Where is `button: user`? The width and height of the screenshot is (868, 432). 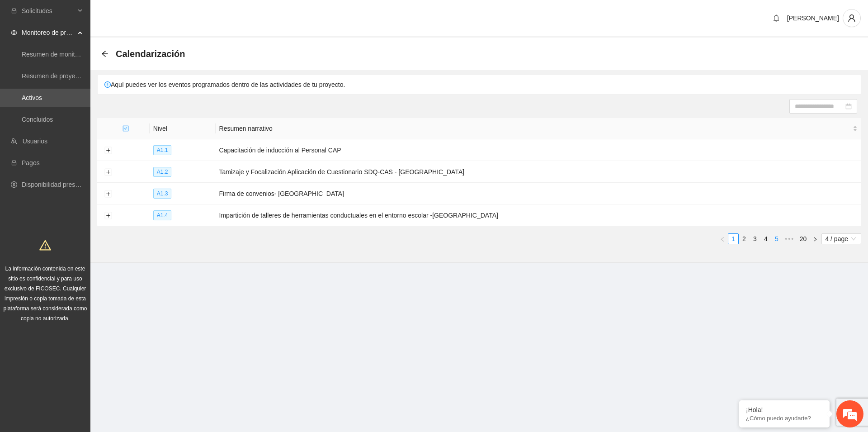
button: user is located at coordinates (852, 18).